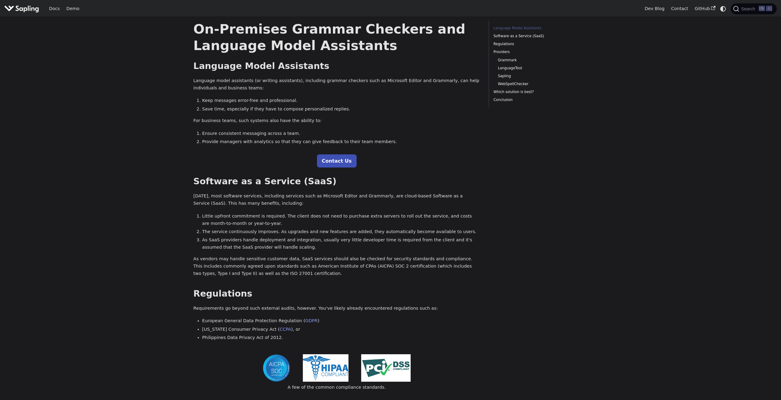 This screenshot has height=400, width=781. What do you see at coordinates (341, 101) in the screenshot?
I see `li: Keep messages error-free and professional.` at bounding box center [341, 101].